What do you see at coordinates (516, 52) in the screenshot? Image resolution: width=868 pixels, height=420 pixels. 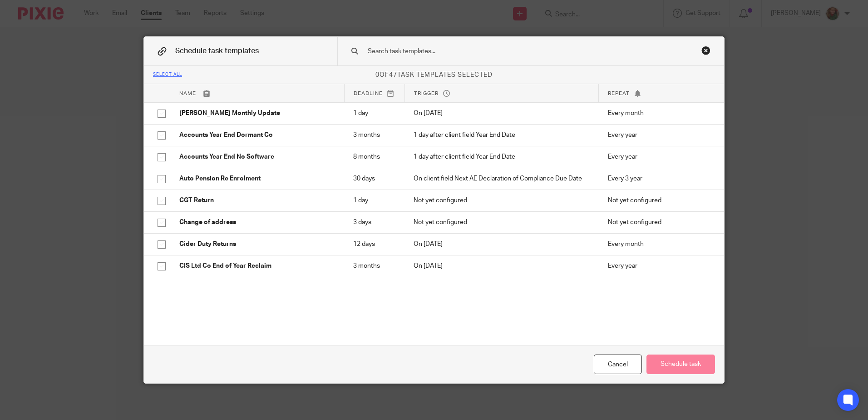 I see `input: Search task templates...` at bounding box center [516, 52].